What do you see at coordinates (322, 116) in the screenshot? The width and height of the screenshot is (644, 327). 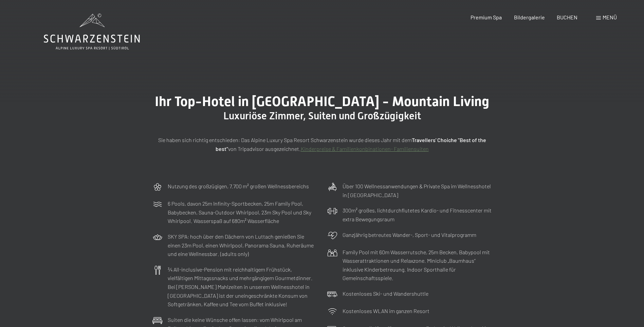 I see `span: Luxuriöse Zimmer, Suiten und Großzügigkeit` at bounding box center [322, 116].